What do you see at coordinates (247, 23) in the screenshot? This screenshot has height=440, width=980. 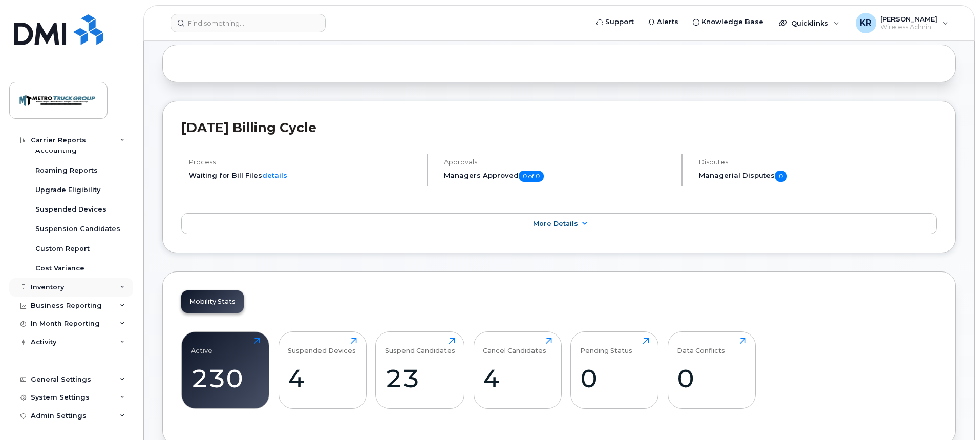 I see `input: Find something...` at bounding box center [247, 23].